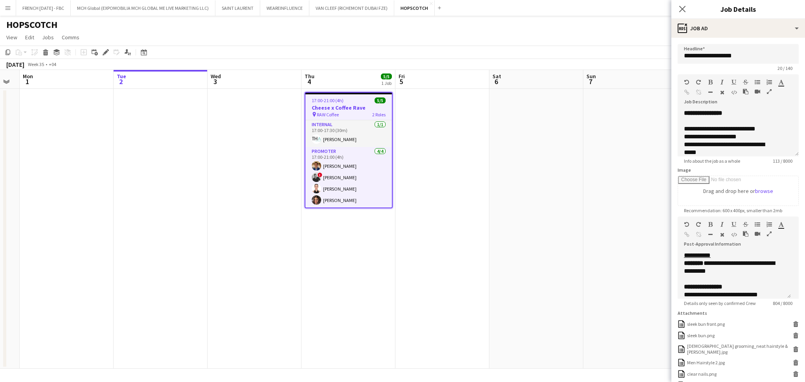  What do you see at coordinates (48, 37) in the screenshot?
I see `span: Jobs` at bounding box center [48, 37].